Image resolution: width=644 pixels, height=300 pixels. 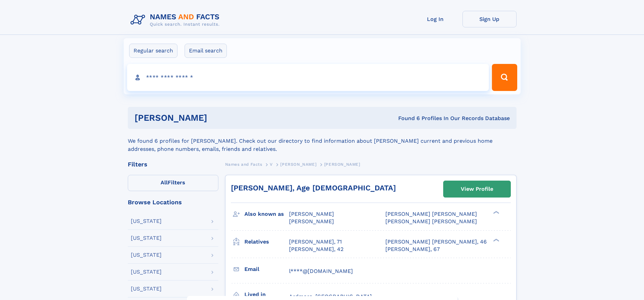 I want to click on input: search input, so click(x=308, y=77).